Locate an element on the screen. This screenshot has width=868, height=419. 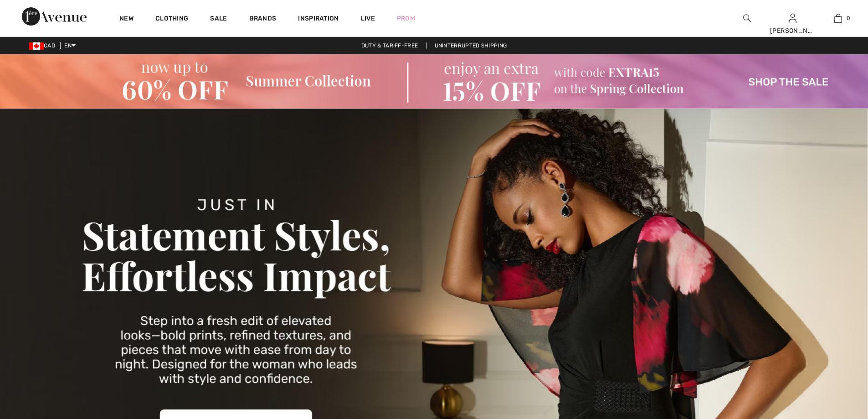
a: 0 is located at coordinates (838, 19).